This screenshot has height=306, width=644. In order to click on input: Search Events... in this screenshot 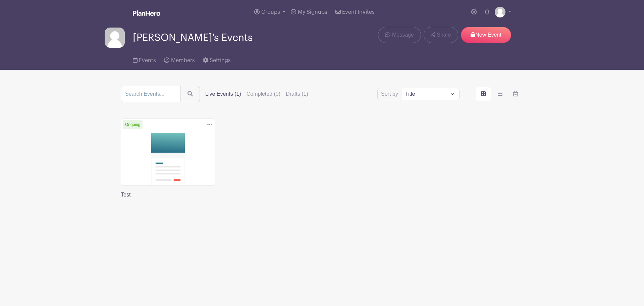, I will do `click(151, 94)`.